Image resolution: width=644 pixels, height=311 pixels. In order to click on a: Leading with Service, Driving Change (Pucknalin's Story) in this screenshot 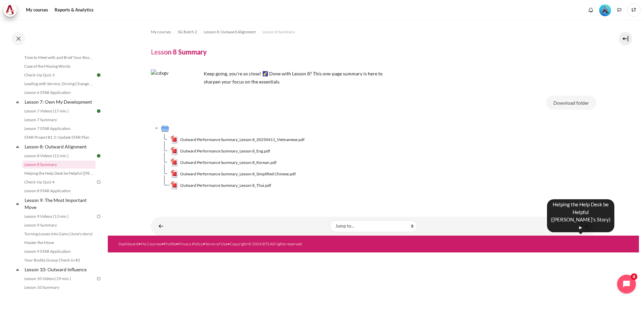, I will do `click(59, 84)`.